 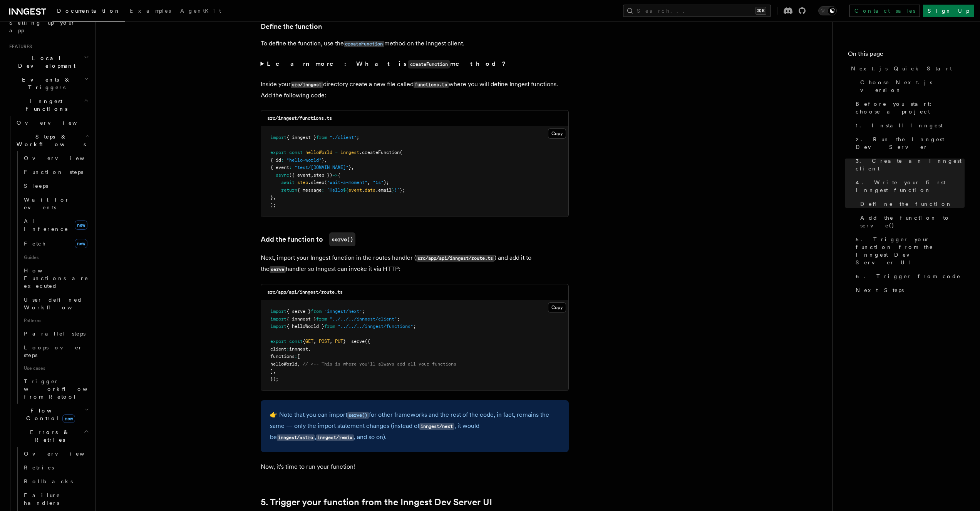 I want to click on a: AI Inferencenew, so click(x=56, y=225).